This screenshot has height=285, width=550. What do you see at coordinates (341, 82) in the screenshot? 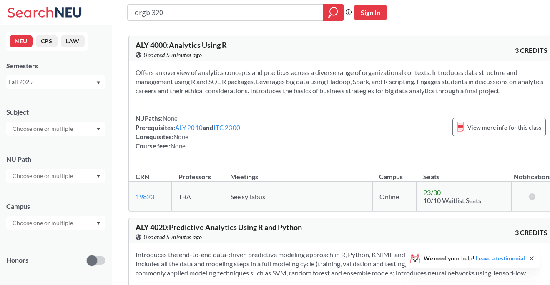
I see `section: Offers an overview of analytics concepts and practices across a diverse range of organizational c...` at bounding box center [341, 82].